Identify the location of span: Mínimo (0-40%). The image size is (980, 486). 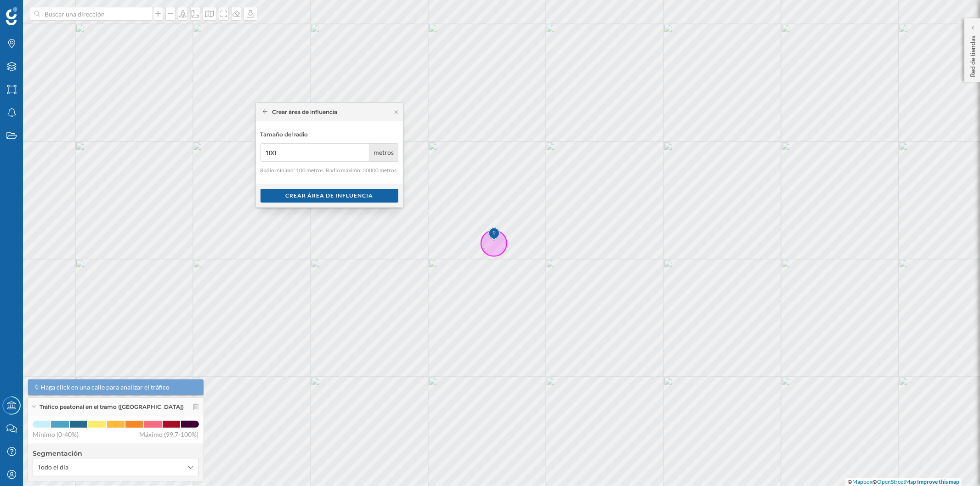
(56, 435).